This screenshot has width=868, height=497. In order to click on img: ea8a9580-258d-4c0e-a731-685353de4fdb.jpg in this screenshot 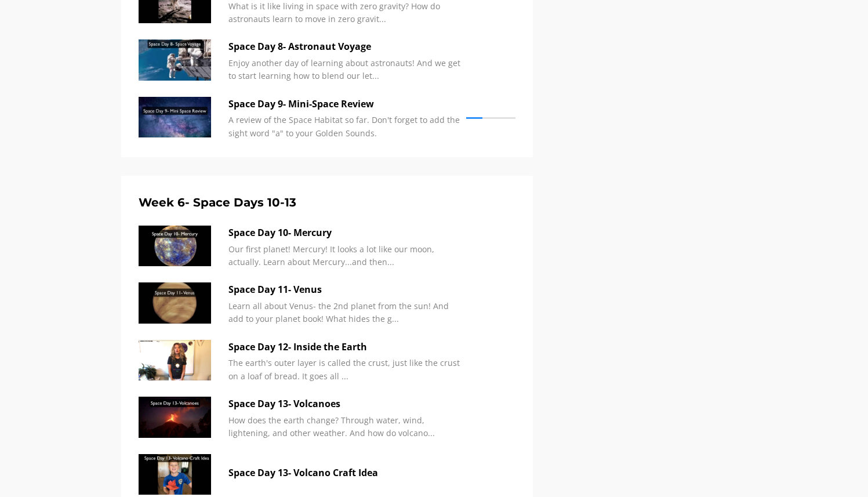, I will do `click(175, 360)`.